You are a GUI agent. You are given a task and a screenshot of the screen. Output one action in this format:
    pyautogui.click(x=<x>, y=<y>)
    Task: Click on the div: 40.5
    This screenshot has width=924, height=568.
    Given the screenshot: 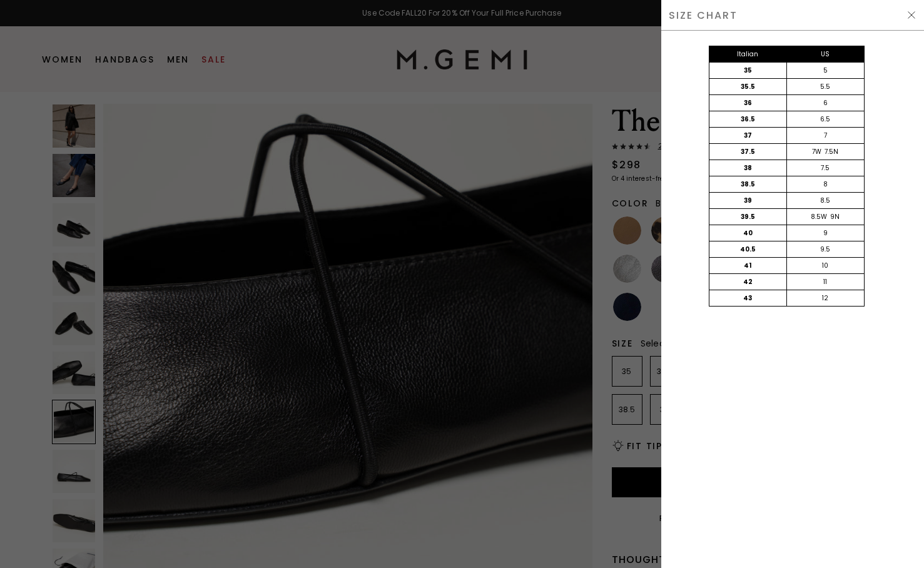 What is the action you would take?
    pyautogui.click(x=748, y=249)
    